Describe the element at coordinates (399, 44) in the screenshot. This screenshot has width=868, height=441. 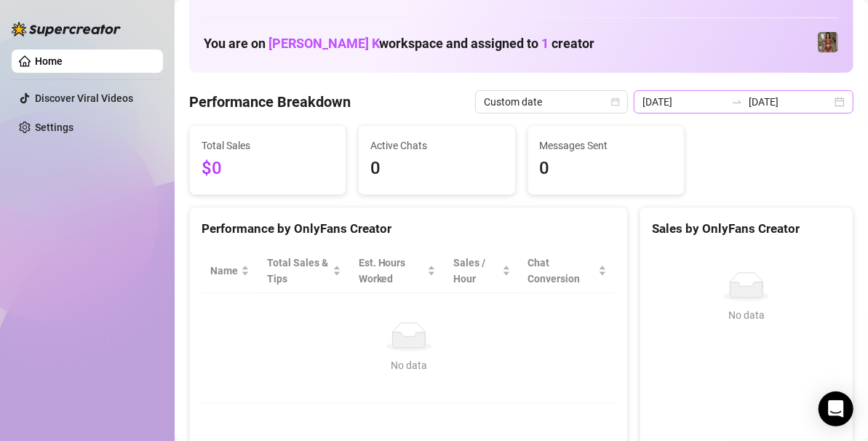
I see `h1: You are on workspace and assigned to creator` at that location.